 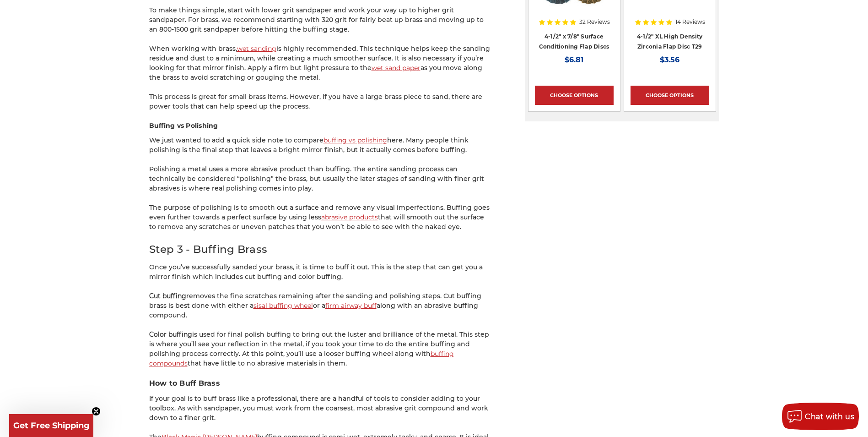 I want to click on a: sisal buffing wheel, so click(x=283, y=305).